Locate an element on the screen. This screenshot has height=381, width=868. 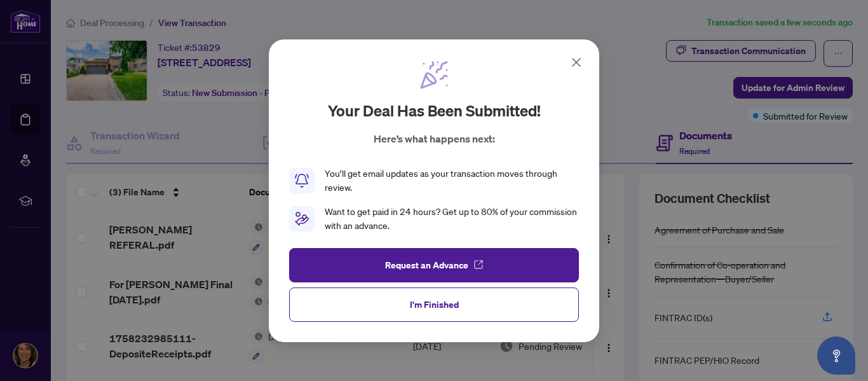
button: I'm Finished is located at coordinates (434, 304).